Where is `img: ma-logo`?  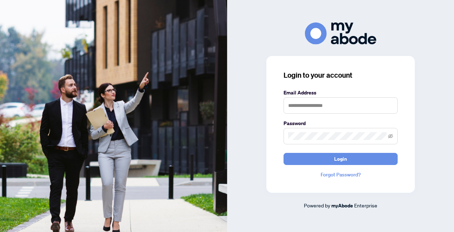
img: ma-logo is located at coordinates (340, 33).